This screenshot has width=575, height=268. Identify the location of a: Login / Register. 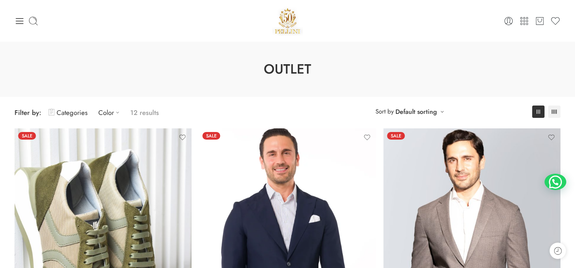
(509, 21).